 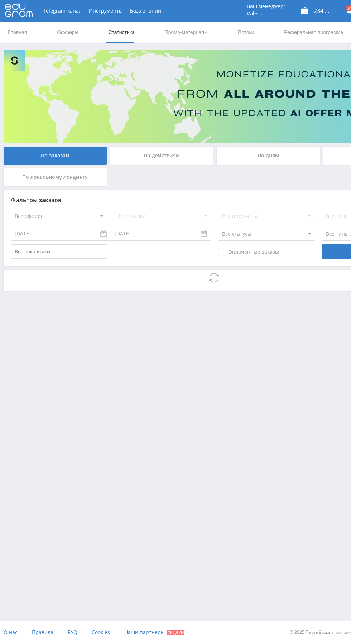 What do you see at coordinates (155, 633) in the screenshot?
I see `a: Наши партнеры Скидки` at bounding box center [155, 633].